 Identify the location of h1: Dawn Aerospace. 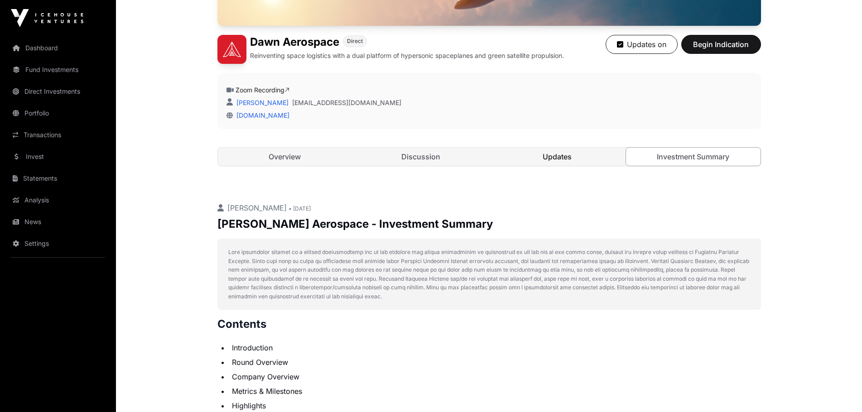
(295, 42).